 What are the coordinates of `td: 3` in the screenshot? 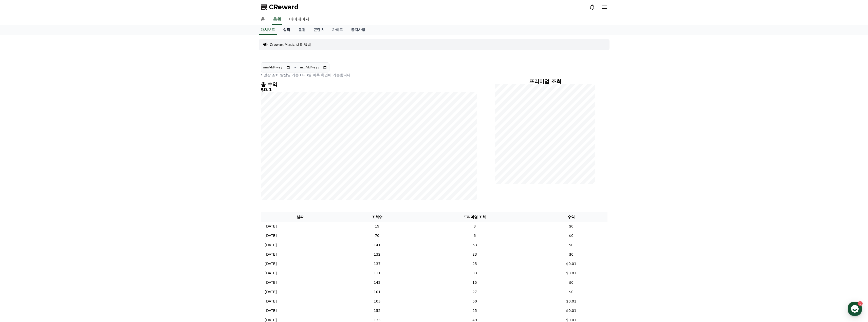 It's located at (474, 226).